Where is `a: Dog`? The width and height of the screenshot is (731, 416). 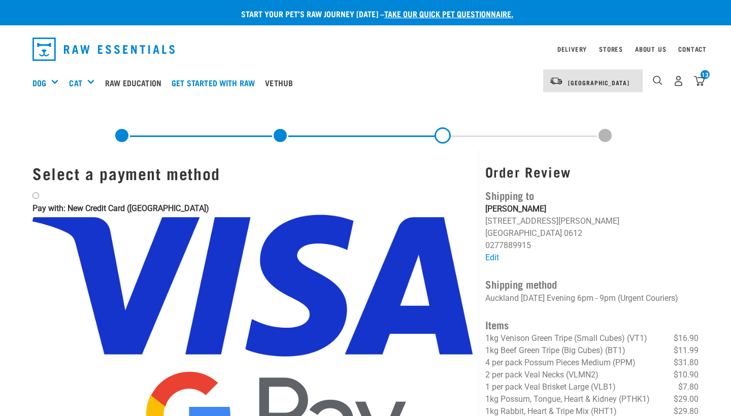
a: Dog is located at coordinates (39, 83).